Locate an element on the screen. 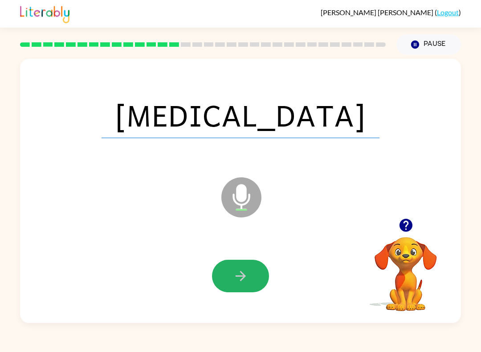  a: Logout is located at coordinates (448, 12).